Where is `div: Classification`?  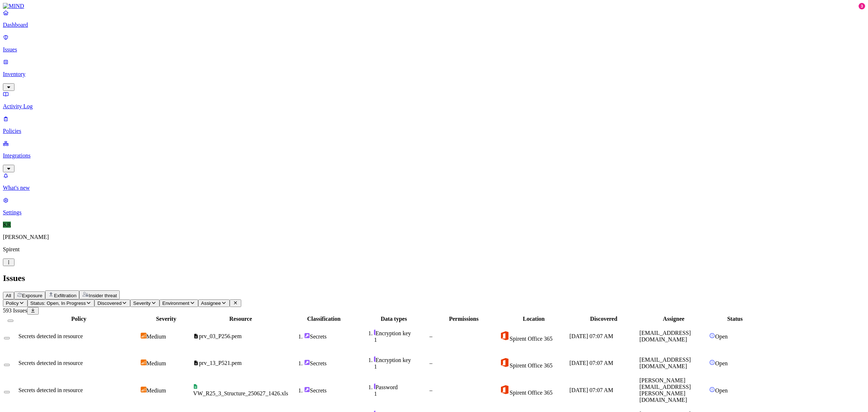
div: Classification is located at coordinates (324, 319).